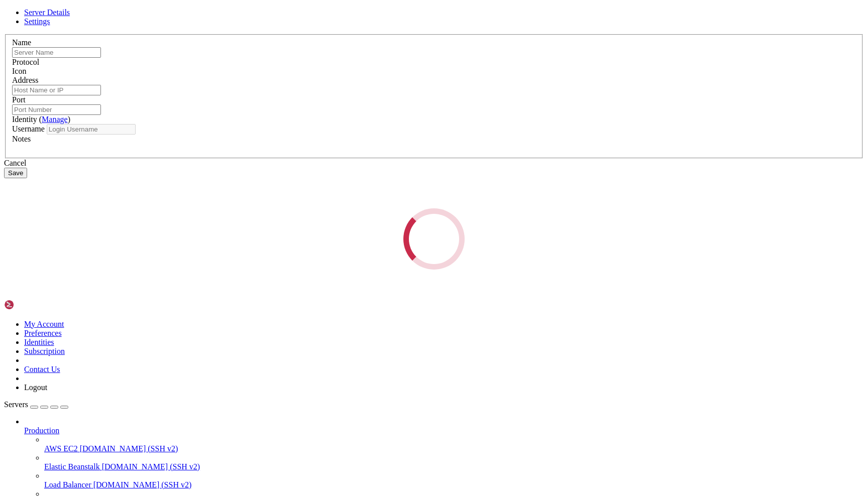  Describe the element at coordinates (43, 333) in the screenshot. I see `a: Preferences` at that location.